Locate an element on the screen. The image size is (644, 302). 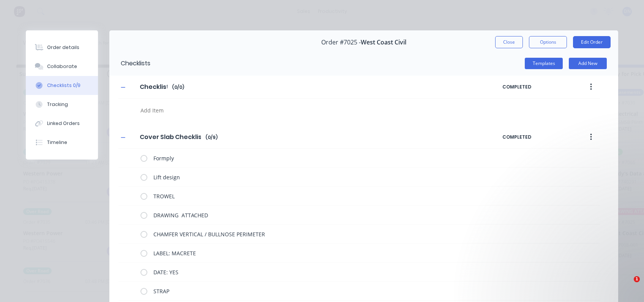
div: Tracking is located at coordinates (57, 105).